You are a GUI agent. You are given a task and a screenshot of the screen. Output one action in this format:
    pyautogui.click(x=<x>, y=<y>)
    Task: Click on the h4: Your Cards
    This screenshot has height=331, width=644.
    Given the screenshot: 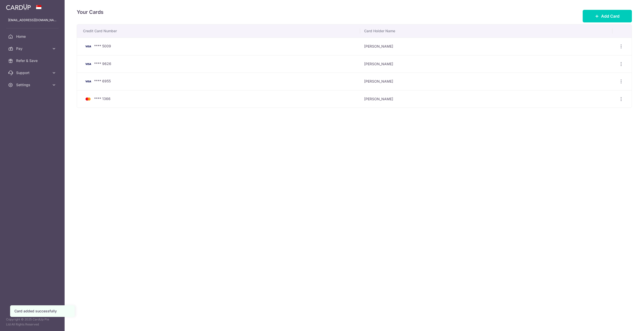 What is the action you would take?
    pyautogui.click(x=90, y=12)
    